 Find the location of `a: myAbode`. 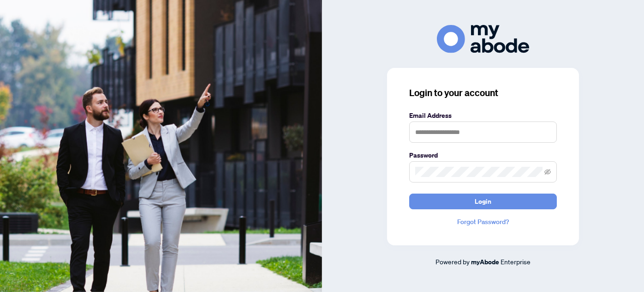

a: myAbode is located at coordinates (485, 262).